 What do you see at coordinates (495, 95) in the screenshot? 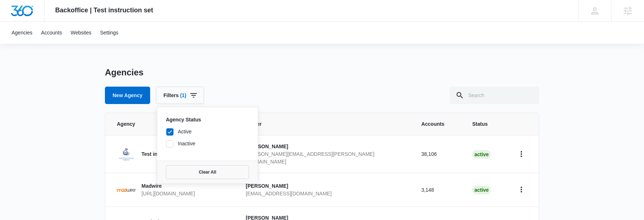
I see `input: Search` at bounding box center [495, 95].